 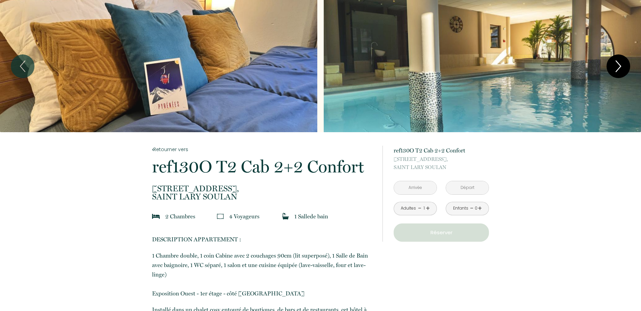 What do you see at coordinates (468, 188) in the screenshot?
I see `input: Départ` at bounding box center [468, 188].